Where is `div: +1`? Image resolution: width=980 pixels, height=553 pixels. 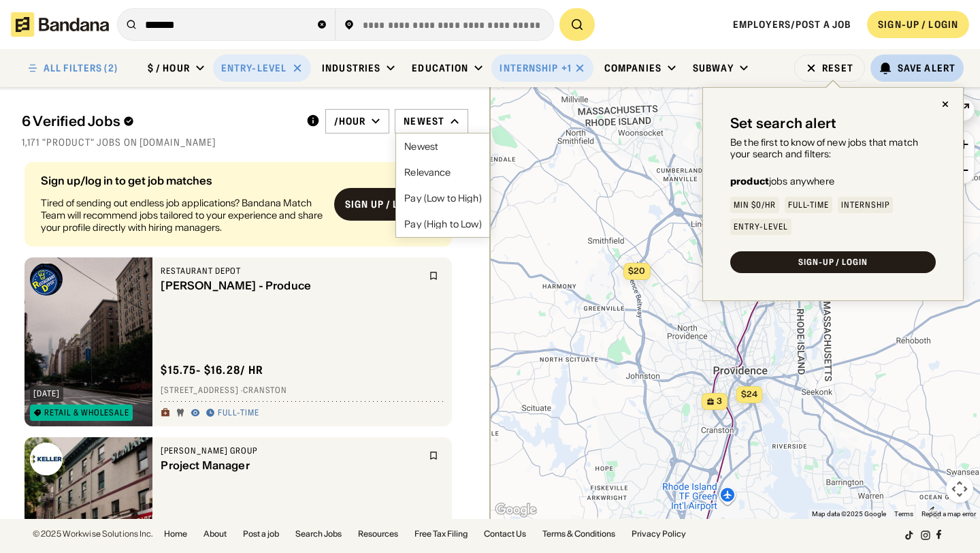
div: +1 is located at coordinates (567, 68).